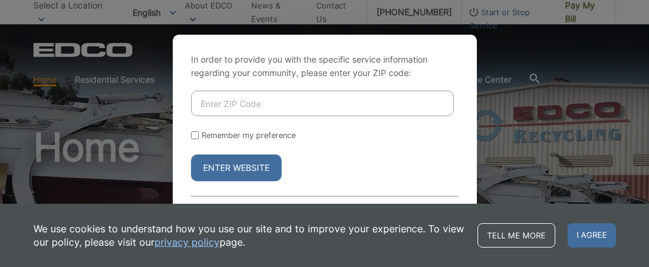 This screenshot has width=649, height=267. What do you see at coordinates (517, 236) in the screenshot?
I see `a: Tell me more` at bounding box center [517, 236].